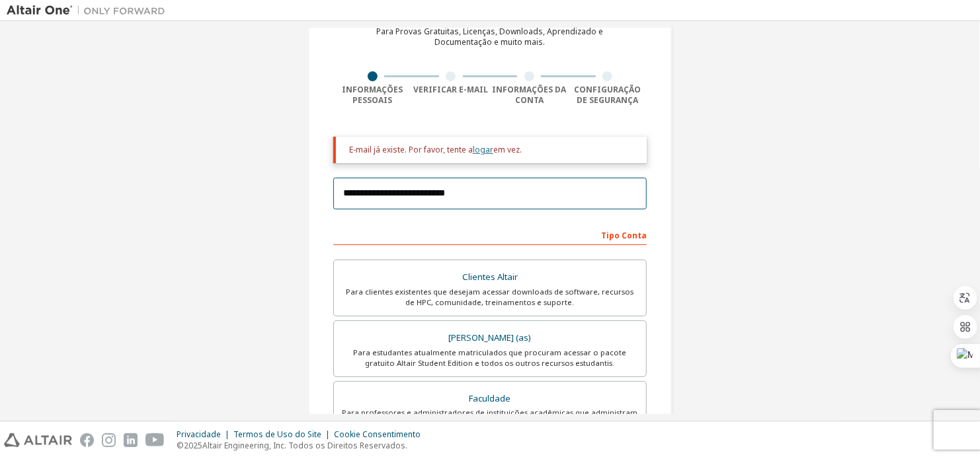 This screenshot has height=459, width=980. Describe the element at coordinates (482, 149) in the screenshot. I see `a: logar` at that location.